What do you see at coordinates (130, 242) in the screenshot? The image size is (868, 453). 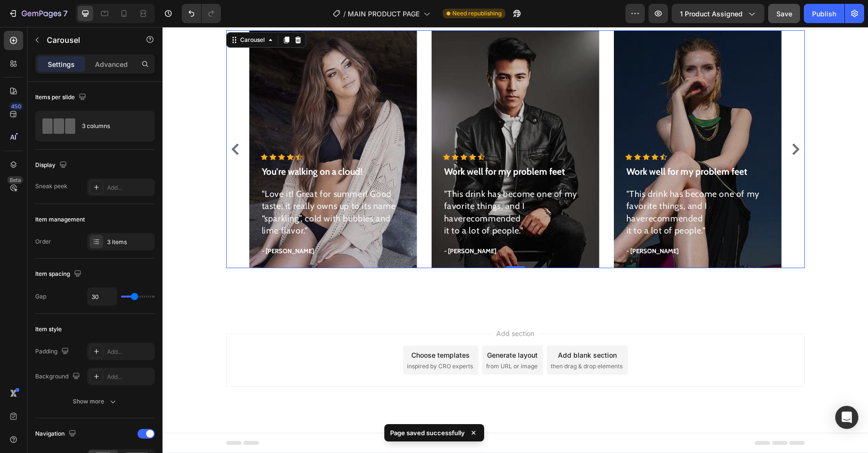 I see `div: 3 items` at bounding box center [130, 242].